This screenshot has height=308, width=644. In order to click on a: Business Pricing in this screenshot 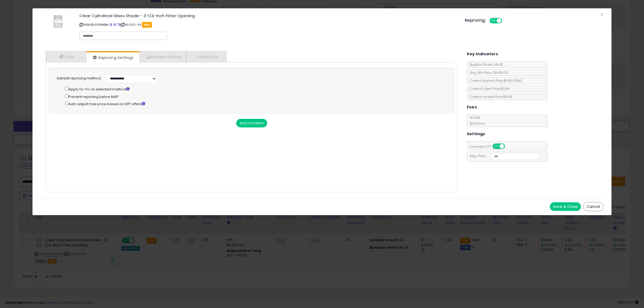, I will do `click(163, 57)`.